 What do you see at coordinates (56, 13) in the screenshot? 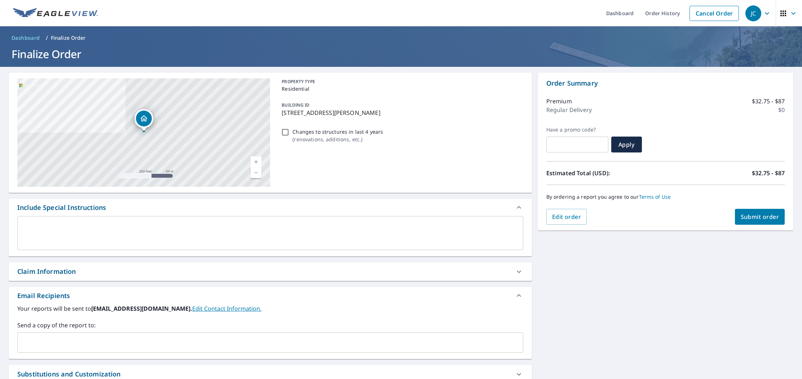
I see `img: EV Logo` at bounding box center [56, 13].